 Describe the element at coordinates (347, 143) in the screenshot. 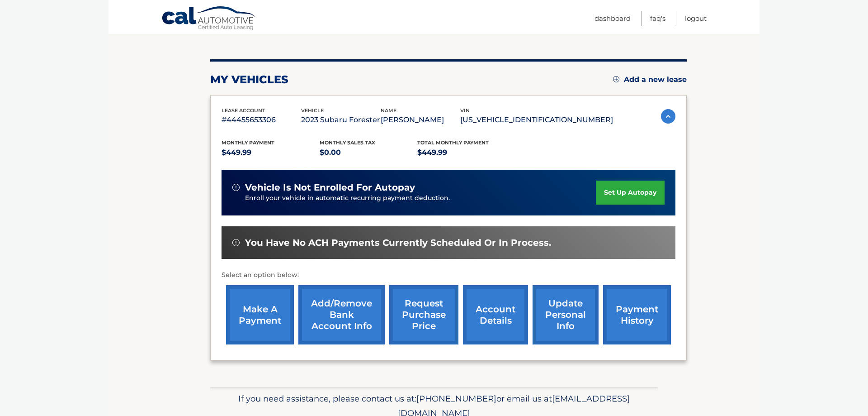

I see `span: Monthly sales Tax` at that location.